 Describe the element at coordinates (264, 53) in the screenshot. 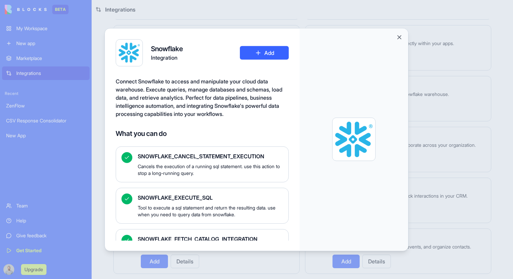

I see `button: Add` at that location.